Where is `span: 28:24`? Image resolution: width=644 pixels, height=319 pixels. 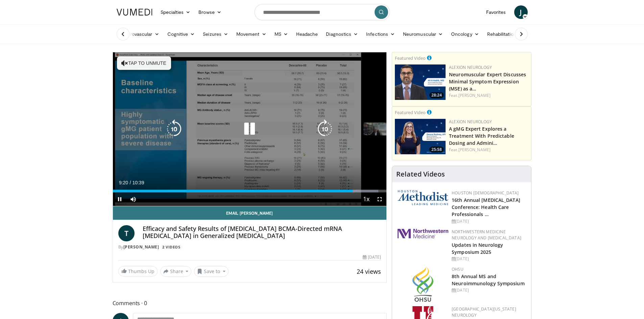 span: 28:24 is located at coordinates (437, 95).